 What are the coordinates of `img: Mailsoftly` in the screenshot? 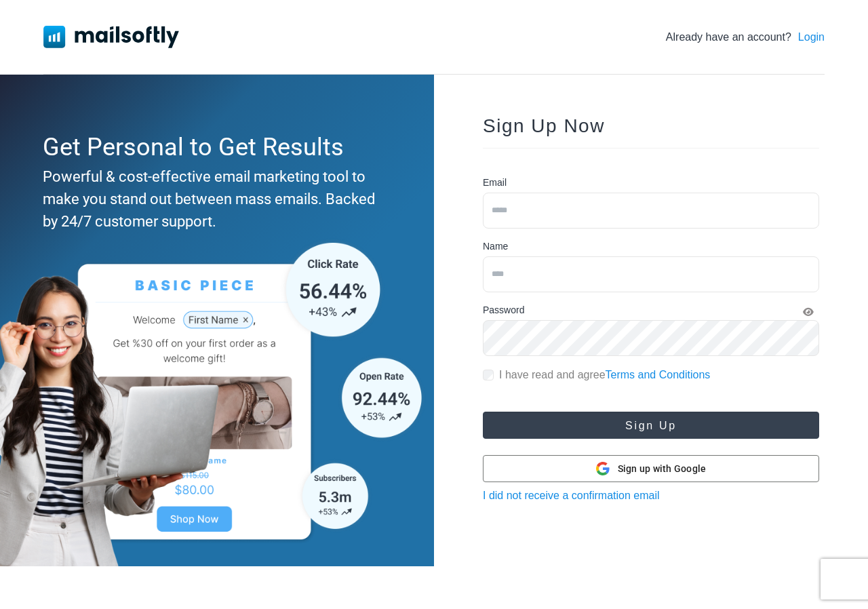 It's located at (111, 37).